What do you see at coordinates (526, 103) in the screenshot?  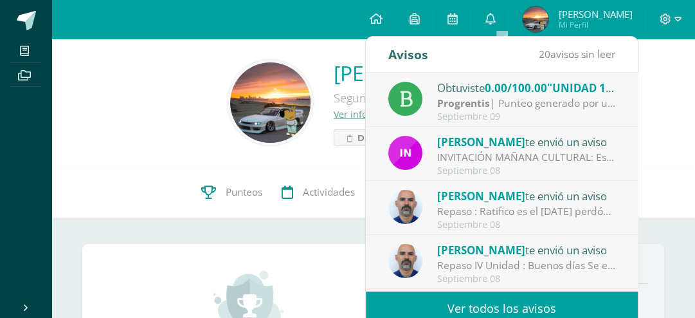 I see `div: | Punteo generado por unidad individual` at bounding box center [526, 103].